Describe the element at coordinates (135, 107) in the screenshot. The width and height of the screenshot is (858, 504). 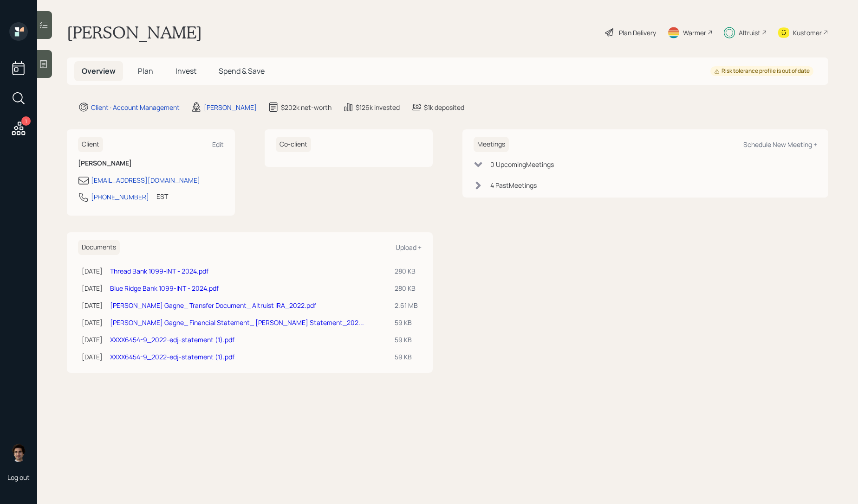
I see `div: Client · Account Management` at that location.